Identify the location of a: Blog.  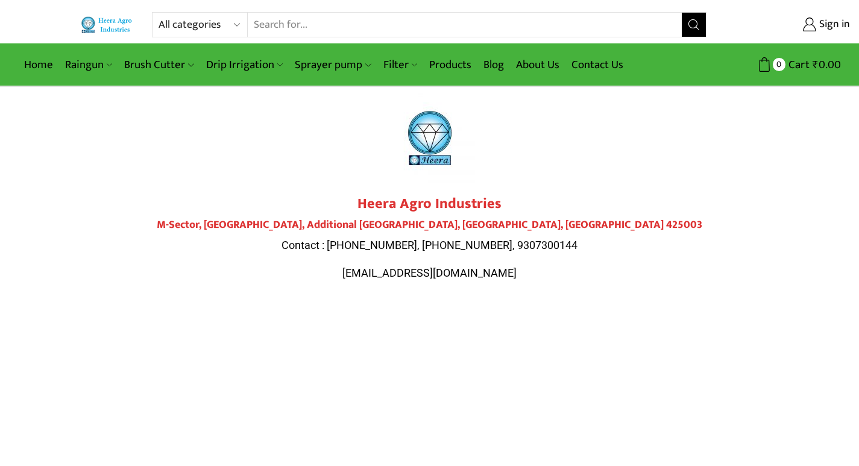
(494, 64).